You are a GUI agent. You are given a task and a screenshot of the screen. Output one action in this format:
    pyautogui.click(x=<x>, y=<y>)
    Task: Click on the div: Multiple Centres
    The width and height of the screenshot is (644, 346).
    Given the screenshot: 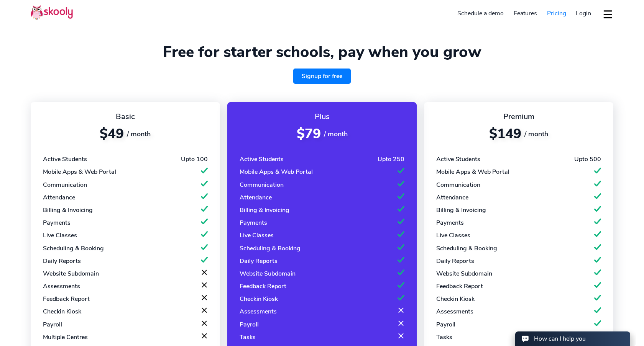 What is the action you would take?
    pyautogui.click(x=65, y=337)
    